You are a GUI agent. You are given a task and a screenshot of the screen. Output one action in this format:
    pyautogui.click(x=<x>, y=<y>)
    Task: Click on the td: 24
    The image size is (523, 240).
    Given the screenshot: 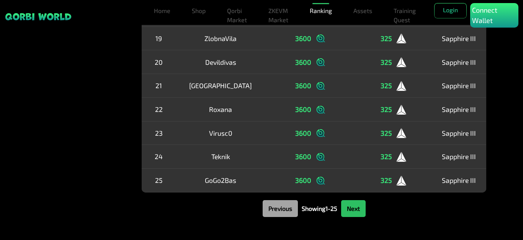 What is the action you would take?
    pyautogui.click(x=159, y=157)
    